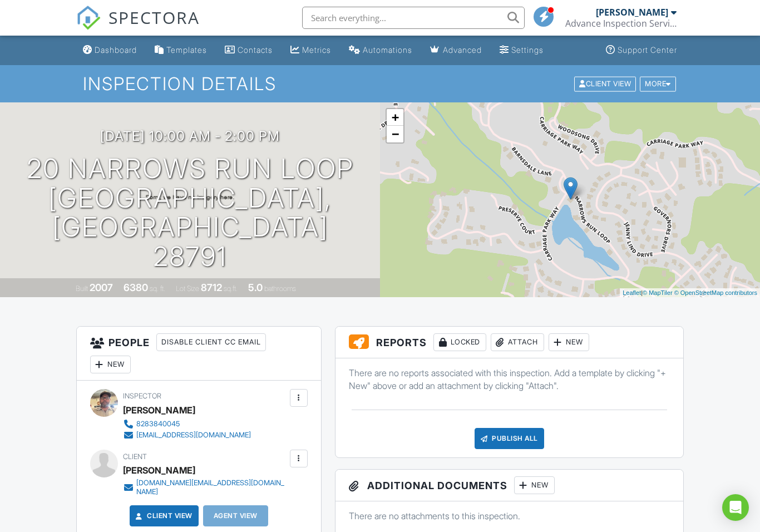 This screenshot has width=760, height=532. What do you see at coordinates (116, 50) in the screenshot?
I see `div: Dashboard` at bounding box center [116, 50].